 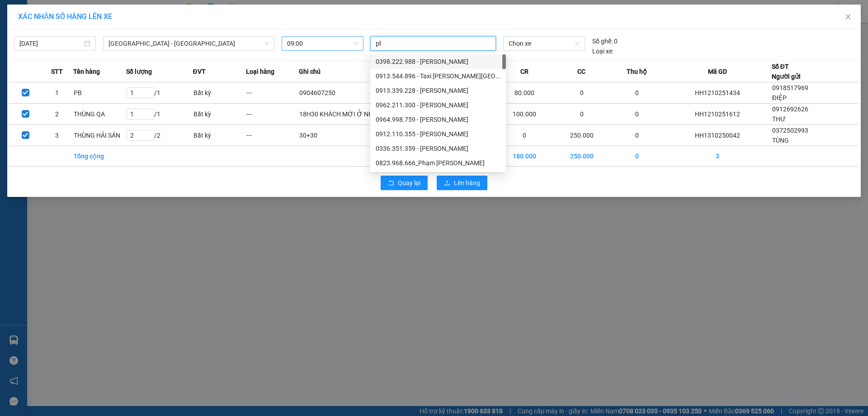 What do you see at coordinates (260, 72) in the screenshot?
I see `span: Loại hàng` at bounding box center [260, 72].